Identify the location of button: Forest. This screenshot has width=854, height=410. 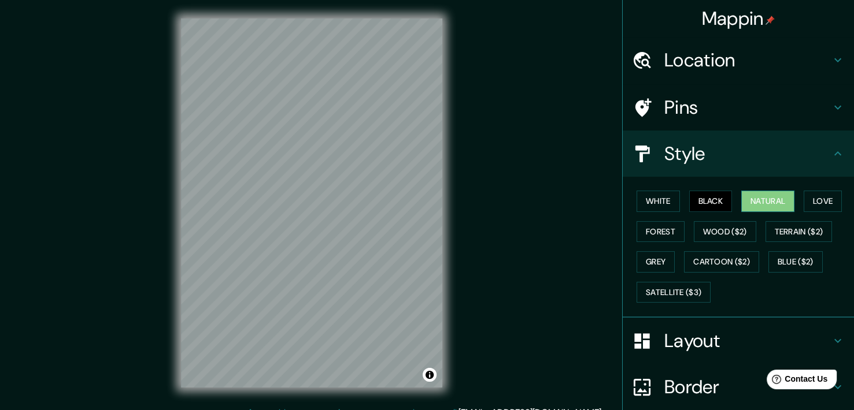
(660, 232).